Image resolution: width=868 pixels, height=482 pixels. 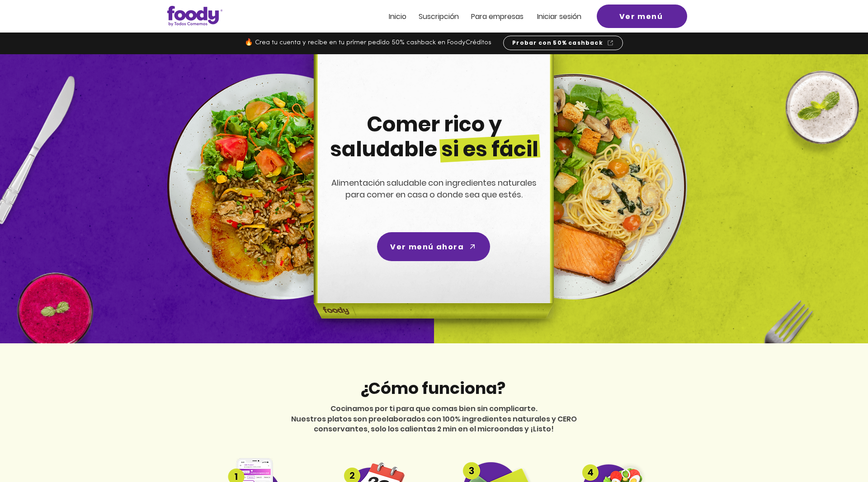 I want to click on span: Comer rico y saludable si es fácil, so click(x=434, y=136).